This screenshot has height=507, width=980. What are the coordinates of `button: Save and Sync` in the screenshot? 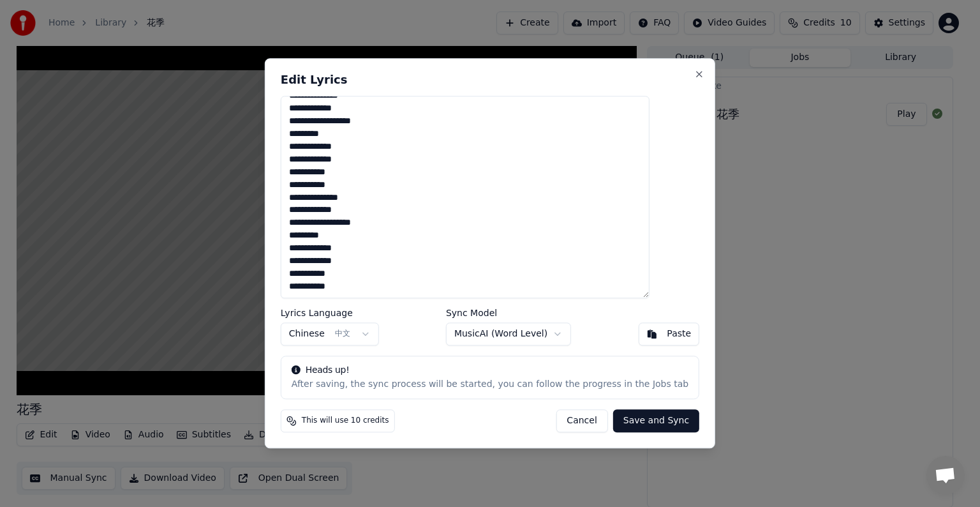 It's located at (656, 421).